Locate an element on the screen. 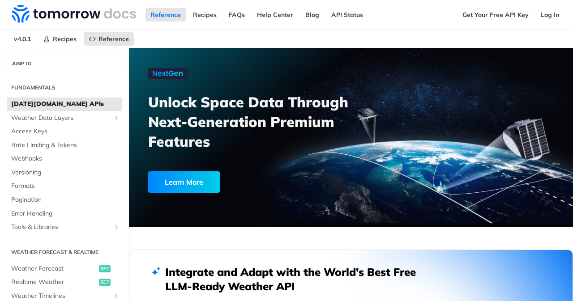 The width and height of the screenshot is (573, 301). span: Access Keys is located at coordinates (65, 132).